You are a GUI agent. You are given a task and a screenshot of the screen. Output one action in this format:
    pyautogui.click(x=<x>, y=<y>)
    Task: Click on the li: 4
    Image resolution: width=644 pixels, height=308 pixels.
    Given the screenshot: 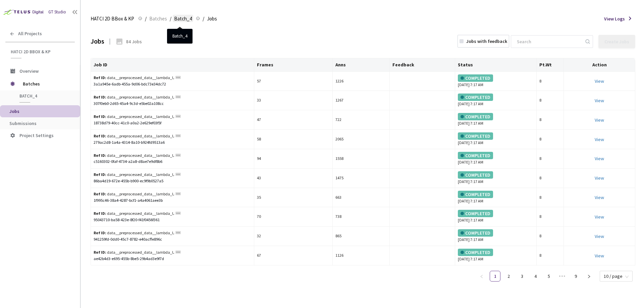 What is the action you would take?
    pyautogui.click(x=535, y=276)
    